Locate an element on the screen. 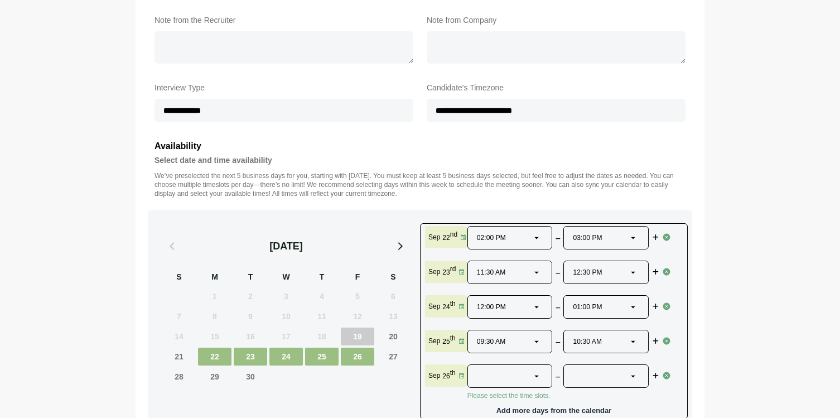 Image resolution: width=840 pixels, height=418 pixels. span: Friday, September 12, 2025 is located at coordinates (357, 316).